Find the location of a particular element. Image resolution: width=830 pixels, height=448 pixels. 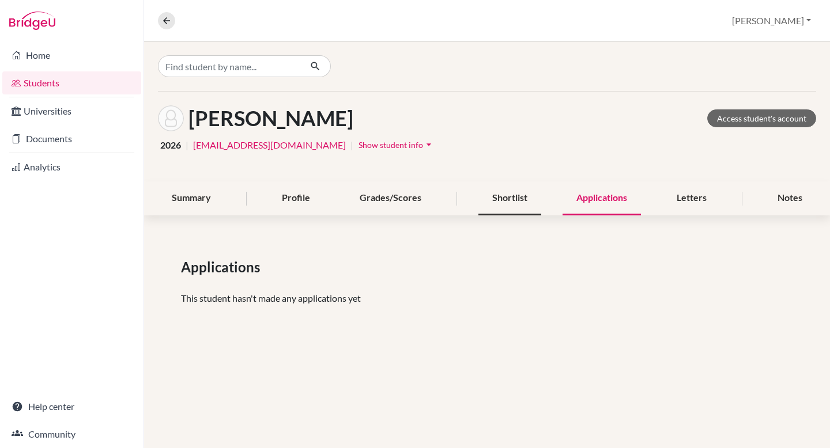

div: Profile is located at coordinates (296, 198).